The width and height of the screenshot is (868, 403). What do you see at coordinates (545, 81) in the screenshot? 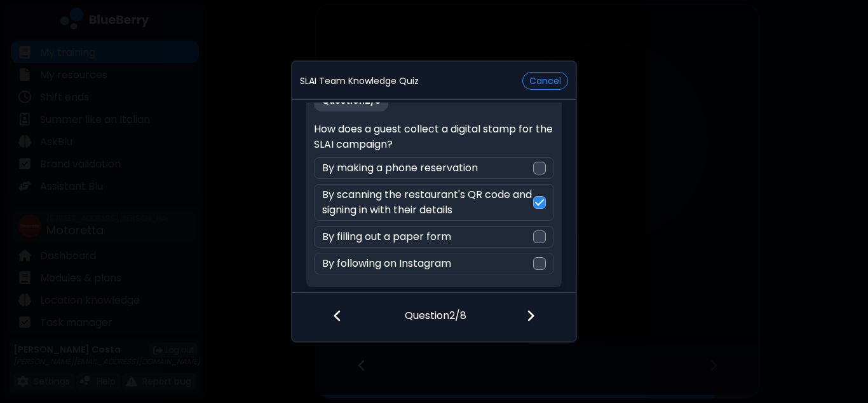
I see `button: Cancel` at bounding box center [545, 81].